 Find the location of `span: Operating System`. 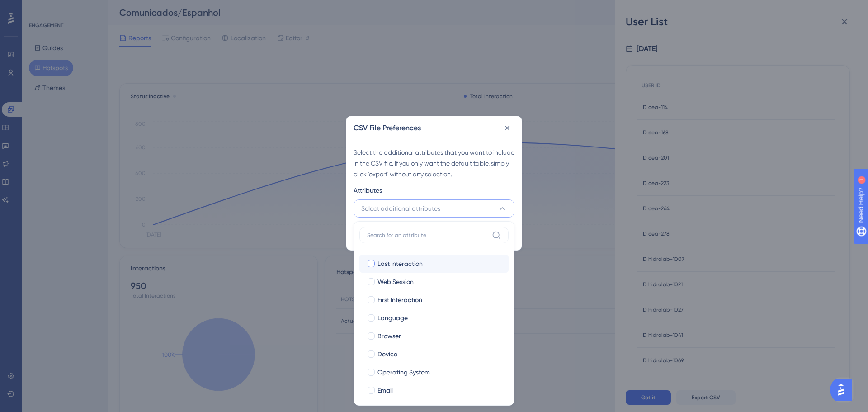

span: Operating System is located at coordinates (404, 372).